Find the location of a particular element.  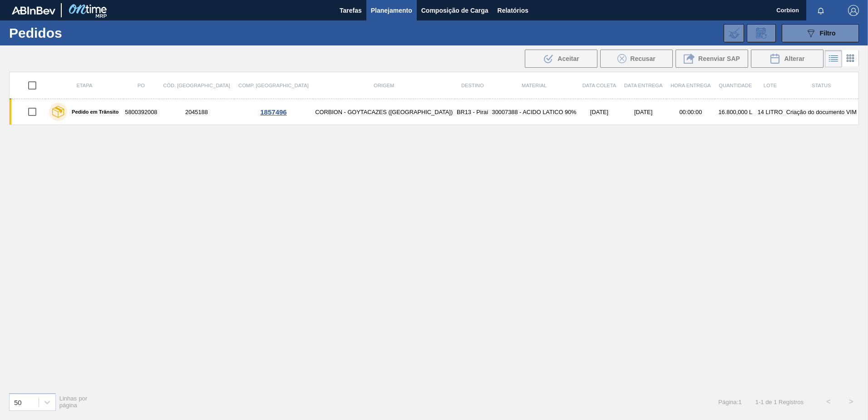

button: Aceitar is located at coordinates (561, 58).